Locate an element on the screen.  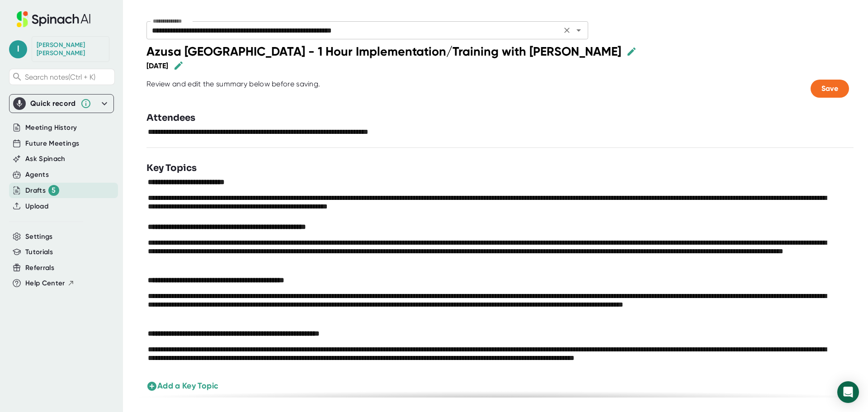
span: Save is located at coordinates (830, 88).